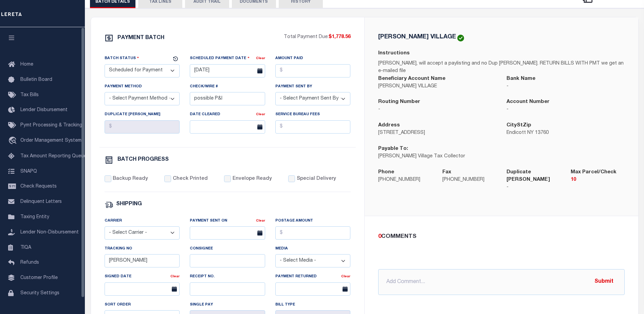  Describe the element at coordinates (118, 276) in the screenshot. I see `label: Signed Date` at that location.